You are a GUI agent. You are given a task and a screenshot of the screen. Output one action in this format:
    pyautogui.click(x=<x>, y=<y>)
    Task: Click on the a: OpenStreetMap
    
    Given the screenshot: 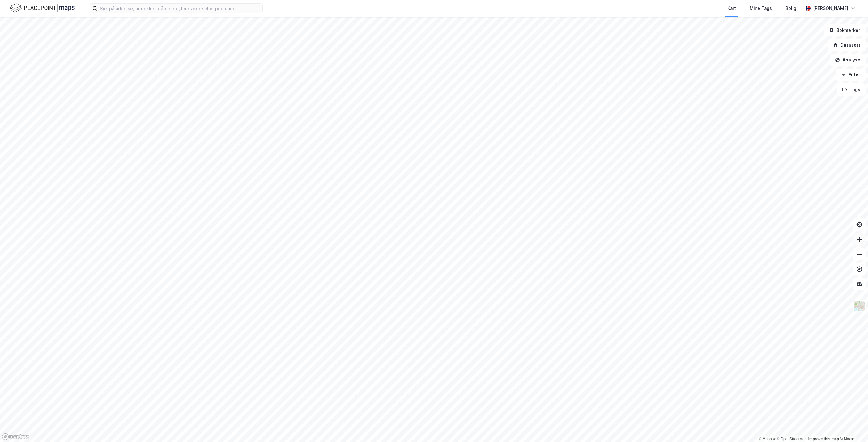 What is the action you would take?
    pyautogui.click(x=792, y=439)
    